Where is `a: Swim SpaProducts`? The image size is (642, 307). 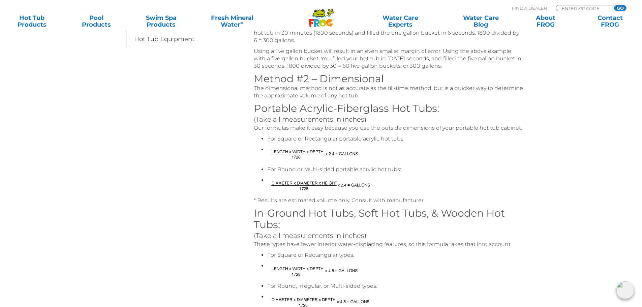
a: Swim SpaProducts is located at coordinates (161, 21).